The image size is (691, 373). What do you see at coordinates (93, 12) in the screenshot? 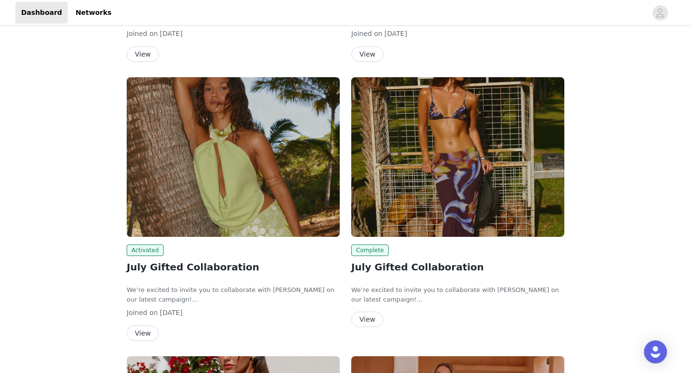
I see `a: Networks` at bounding box center [93, 12].